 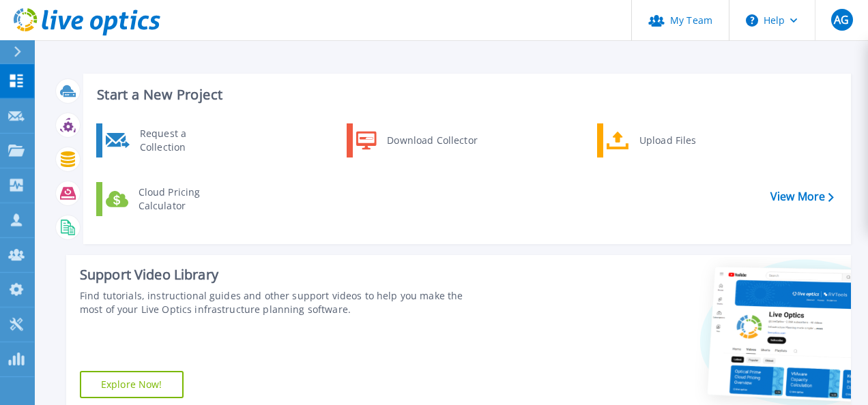 What do you see at coordinates (166, 199) in the screenshot?
I see `a: Cloud Pricing Calculator` at bounding box center [166, 199].